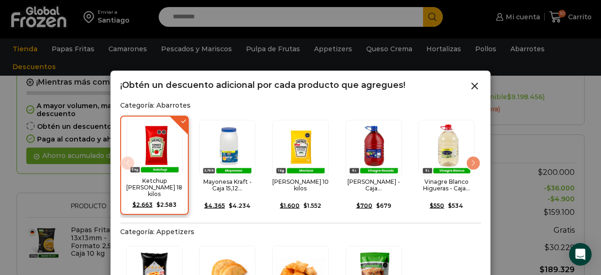  I want to click on bdi: 534, so click(455, 205).